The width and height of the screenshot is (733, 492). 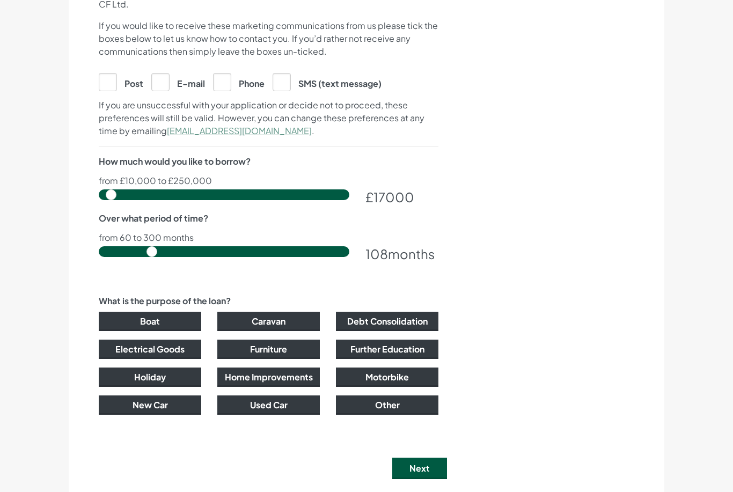 What do you see at coordinates (268, 405) in the screenshot?
I see `button: Used Car` at bounding box center [268, 405].